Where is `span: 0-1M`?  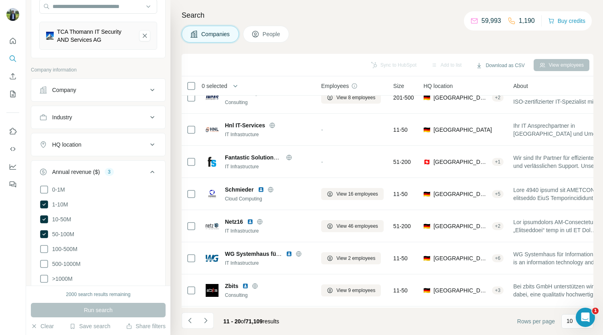
span: 0-1M is located at coordinates (57, 189).